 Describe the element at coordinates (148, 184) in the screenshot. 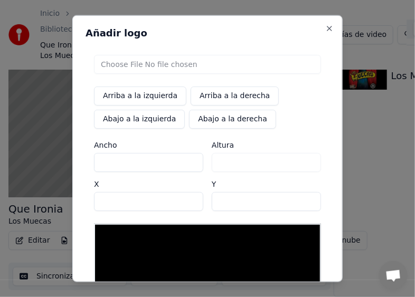

I see `label: X` at that location.